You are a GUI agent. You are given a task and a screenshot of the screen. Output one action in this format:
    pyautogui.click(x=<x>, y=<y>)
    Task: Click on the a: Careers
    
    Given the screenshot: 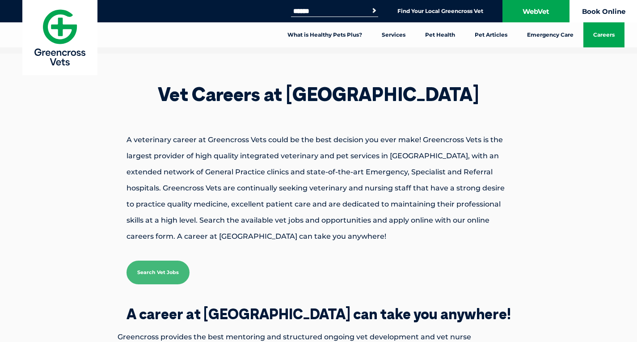 What is the action you would take?
    pyautogui.click(x=604, y=35)
    